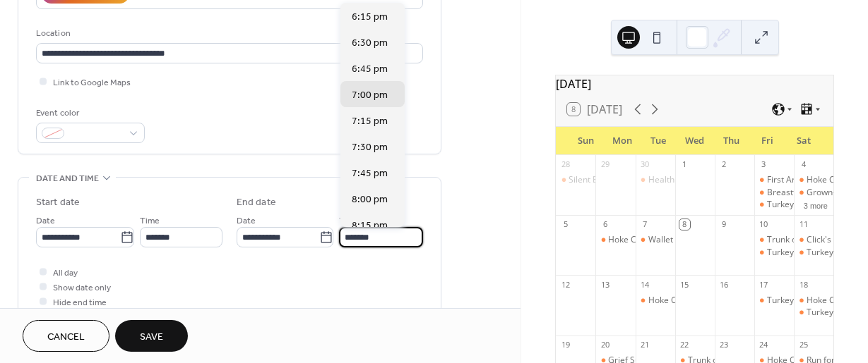 The height and width of the screenshot is (363, 868). What do you see at coordinates (644, 224) in the screenshot?
I see `div: 7` at bounding box center [644, 224].